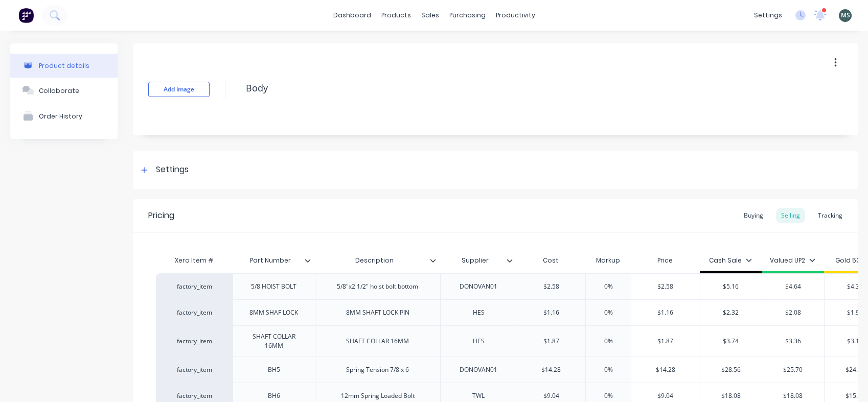 This screenshot has height=402, width=868. What do you see at coordinates (273, 287) in the screenshot?
I see `div: 5/8 HOIST BOLT` at bounding box center [273, 287].